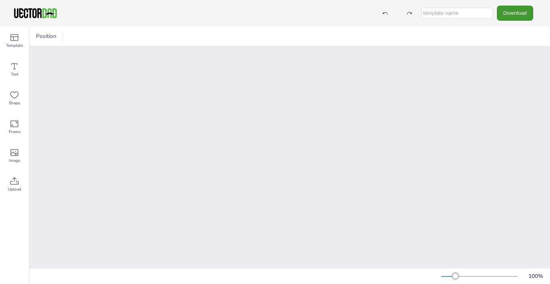  I want to click on span: Position, so click(46, 36).